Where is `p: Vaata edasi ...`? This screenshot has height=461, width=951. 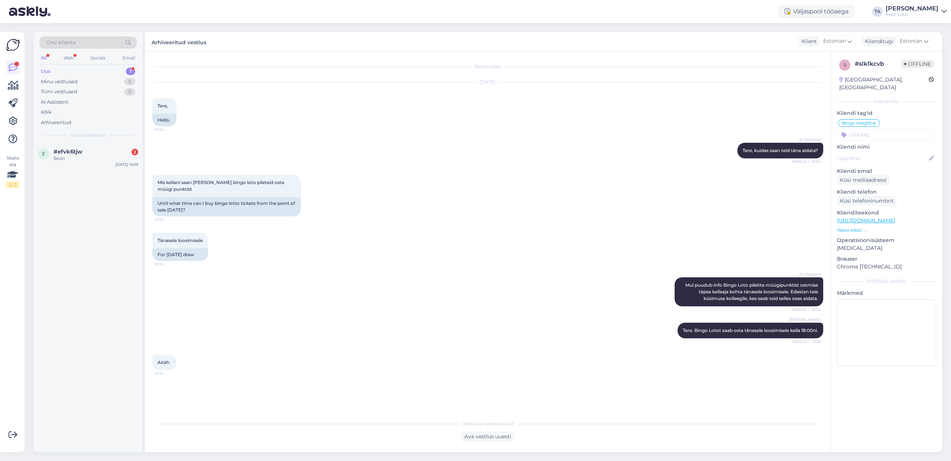
p: Vaata edasi ... is located at coordinates (886, 230).